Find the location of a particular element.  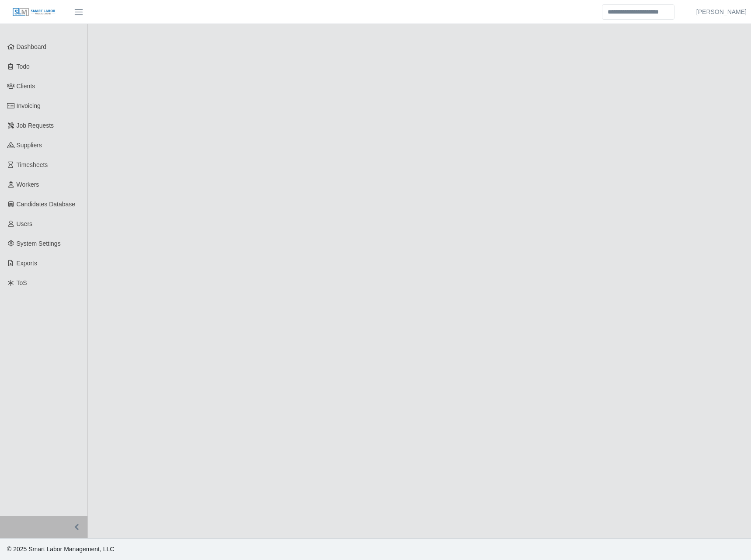

span: Exports is located at coordinates (26, 263).